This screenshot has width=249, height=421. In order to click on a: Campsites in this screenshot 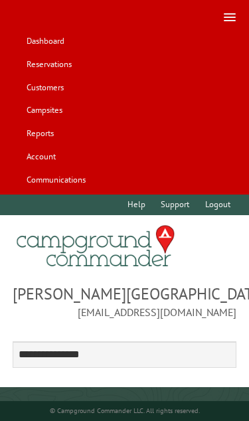, I will do `click(44, 110)`.